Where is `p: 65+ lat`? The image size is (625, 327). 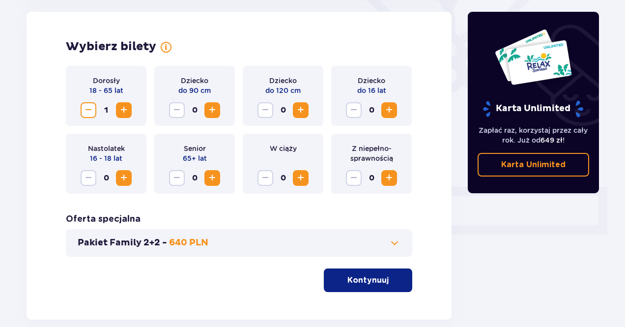 p: 65+ lat is located at coordinates (195, 158).